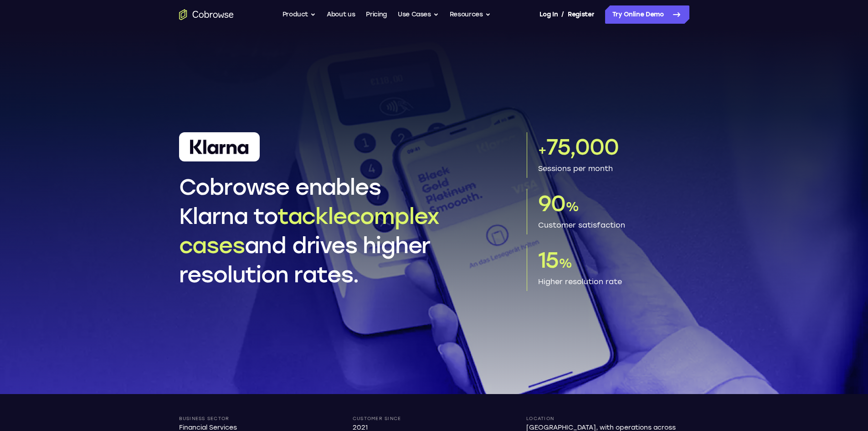  I want to click on a: Go to the home page, so click(206, 15).